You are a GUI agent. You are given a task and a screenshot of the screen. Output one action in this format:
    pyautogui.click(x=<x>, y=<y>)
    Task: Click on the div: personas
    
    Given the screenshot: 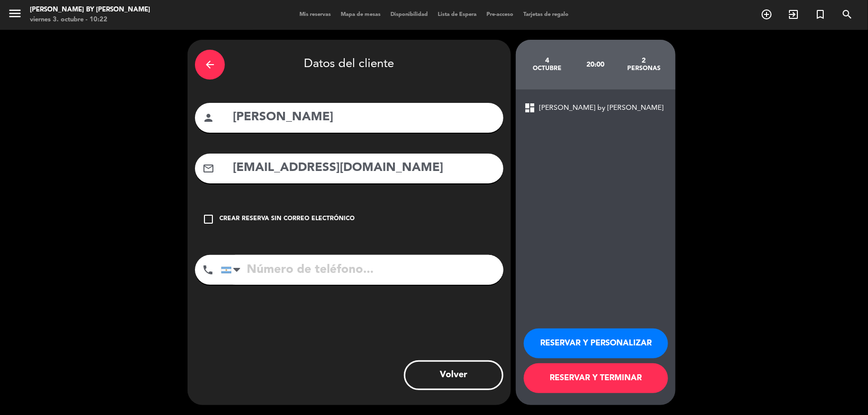 What is the action you would take?
    pyautogui.click(x=643, y=69)
    